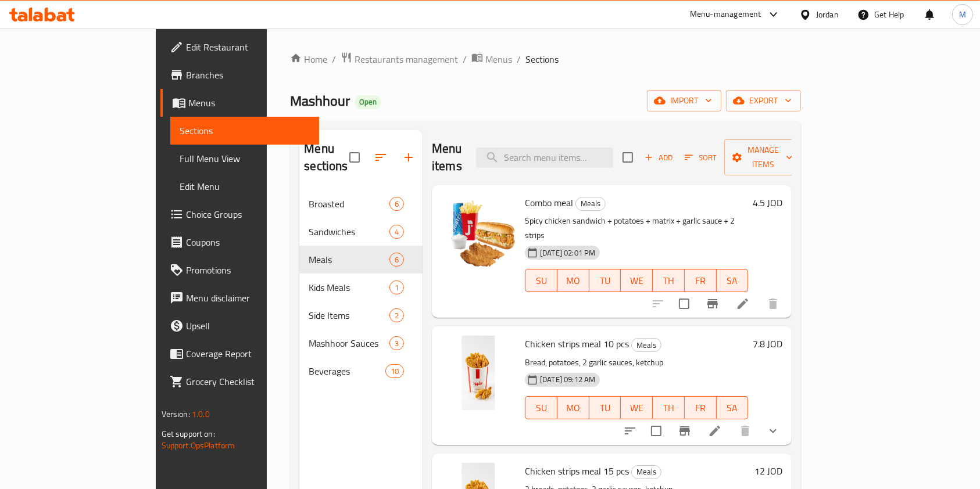 The image size is (980, 489). What do you see at coordinates (773, 431) in the screenshot?
I see `button: show more` at bounding box center [773, 431].